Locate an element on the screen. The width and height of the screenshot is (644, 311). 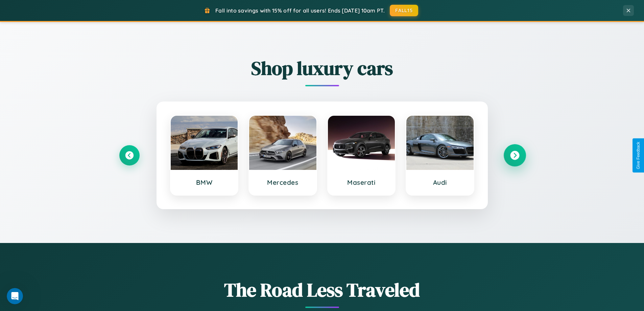
h3: BMW is located at coordinates (204, 182).